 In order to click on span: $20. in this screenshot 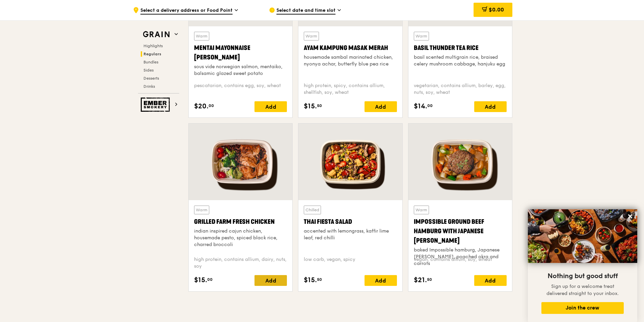, I will do `click(201, 107)`.